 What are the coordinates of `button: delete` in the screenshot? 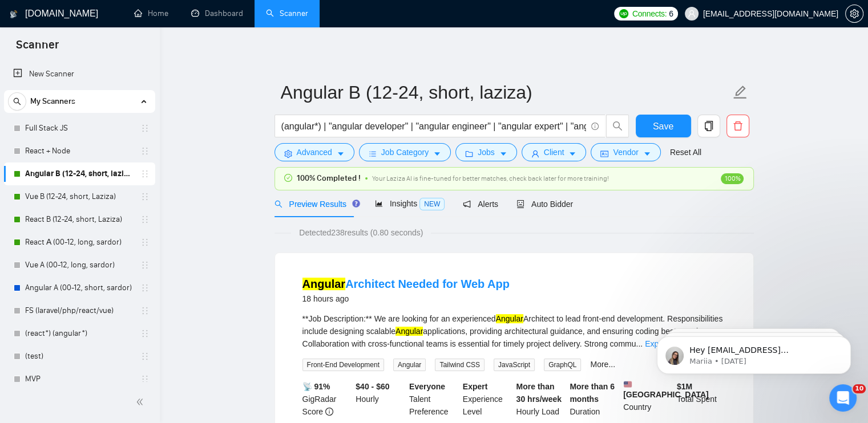 It's located at (738, 126).